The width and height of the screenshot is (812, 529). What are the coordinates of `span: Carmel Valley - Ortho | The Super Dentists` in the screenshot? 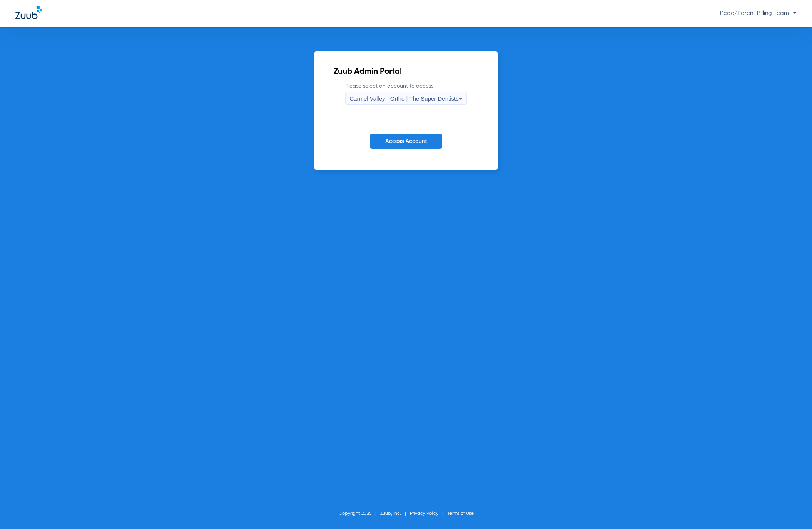 It's located at (404, 98).